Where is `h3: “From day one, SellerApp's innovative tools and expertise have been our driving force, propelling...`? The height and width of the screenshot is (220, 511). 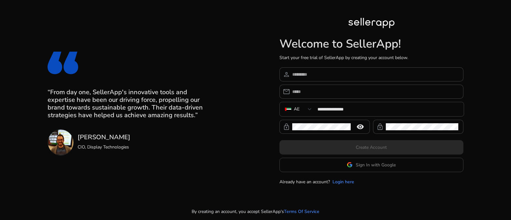
h3: “From day one, SellerApp's innovative tools and expertise have been our driving force, propelling... is located at coordinates (129, 104).